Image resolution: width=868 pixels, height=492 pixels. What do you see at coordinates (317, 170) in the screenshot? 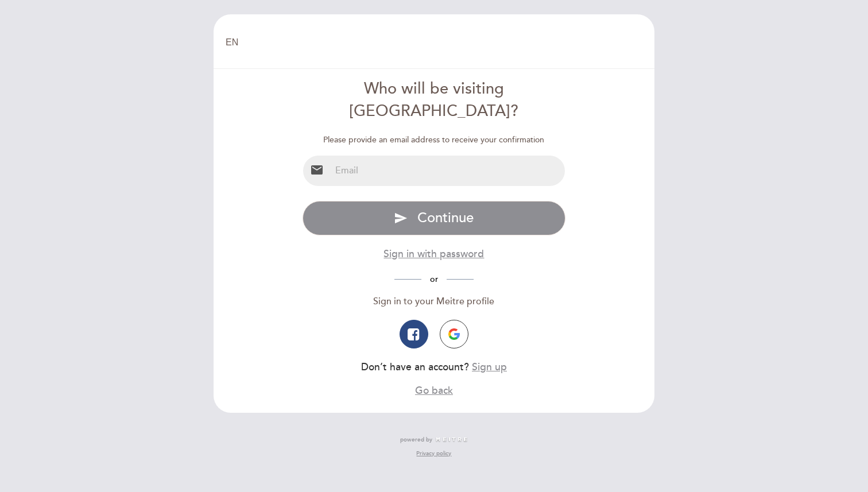
I see `i: email` at bounding box center [317, 170].